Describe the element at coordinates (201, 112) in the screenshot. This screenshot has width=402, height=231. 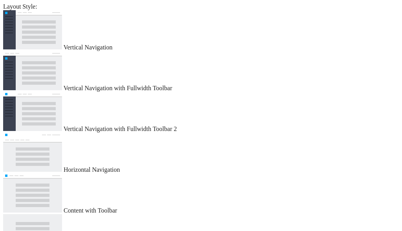
I see `md-radio-button: Vertical Navigation with Fullwidth Toolbar 2` at that location.